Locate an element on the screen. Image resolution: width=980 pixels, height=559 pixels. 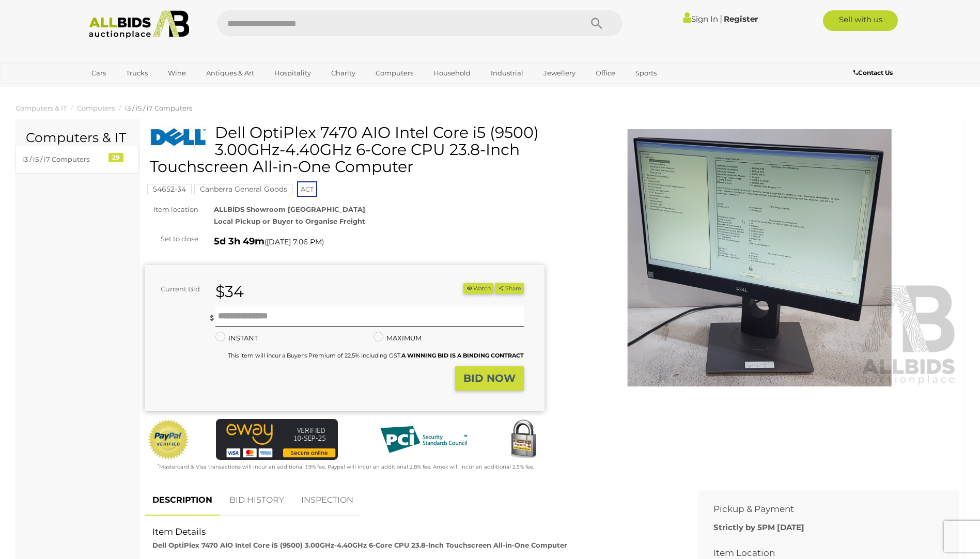
div: i3 / i5 / i7 Computers is located at coordinates (64, 159).